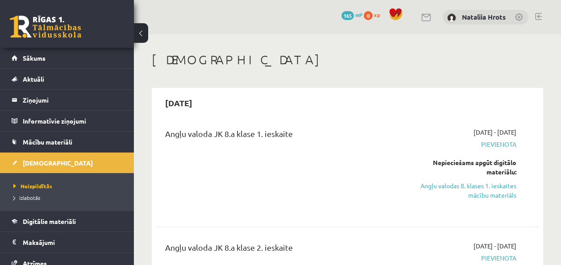  What do you see at coordinates (46, 27) in the screenshot?
I see `a: Rīgas 1. Tālmācības vidusskola` at bounding box center [46, 27].